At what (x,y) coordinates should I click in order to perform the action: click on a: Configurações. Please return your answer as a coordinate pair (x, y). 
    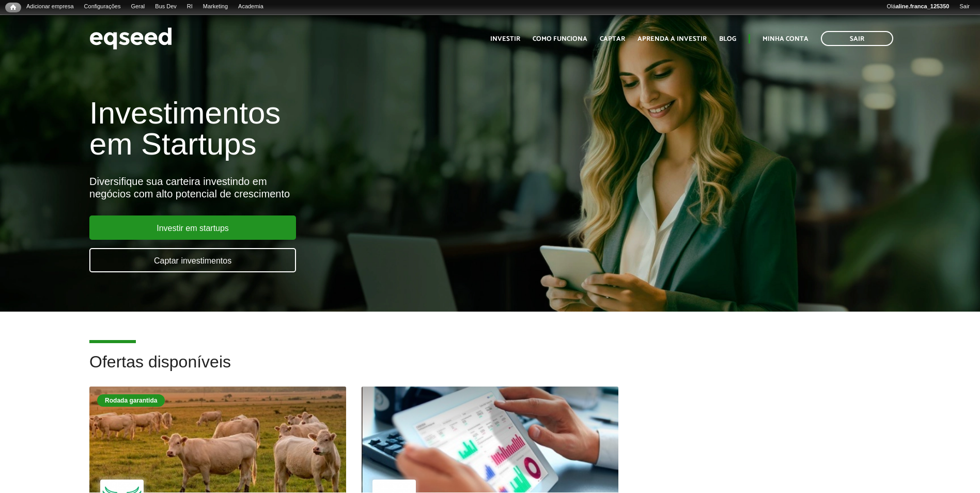
    Looking at the image, I should click on (102, 6).